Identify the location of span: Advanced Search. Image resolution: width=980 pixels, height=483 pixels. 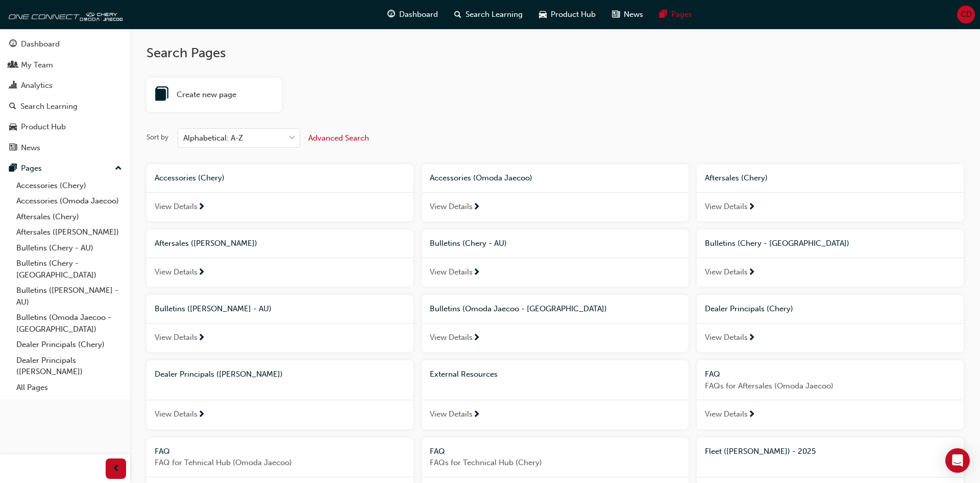
(339, 138).